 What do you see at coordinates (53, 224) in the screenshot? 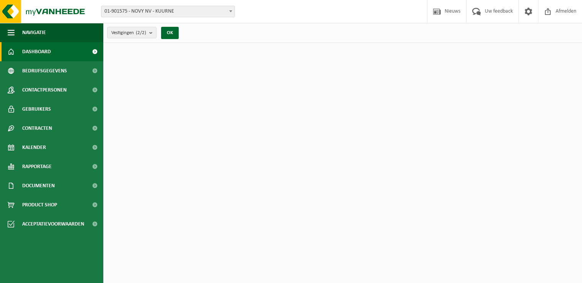
I see `span: Acceptatievoorwaarden` at bounding box center [53, 224].